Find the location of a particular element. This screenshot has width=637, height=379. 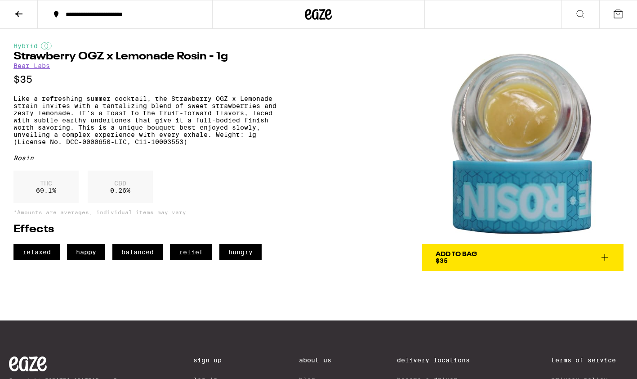

h1: Strawberry OGZ x Lemonade Rosin - 1g is located at coordinates (151, 57).